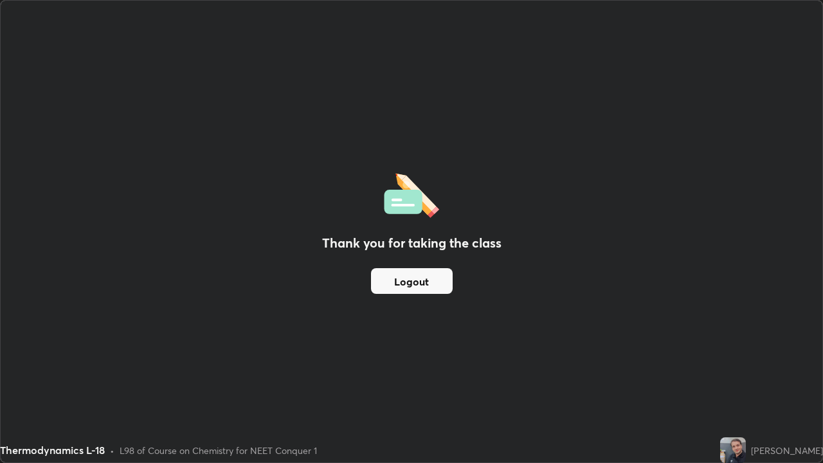 Image resolution: width=823 pixels, height=463 pixels. What do you see at coordinates (412, 243) in the screenshot?
I see `h2: Thank you for taking the class` at bounding box center [412, 243].